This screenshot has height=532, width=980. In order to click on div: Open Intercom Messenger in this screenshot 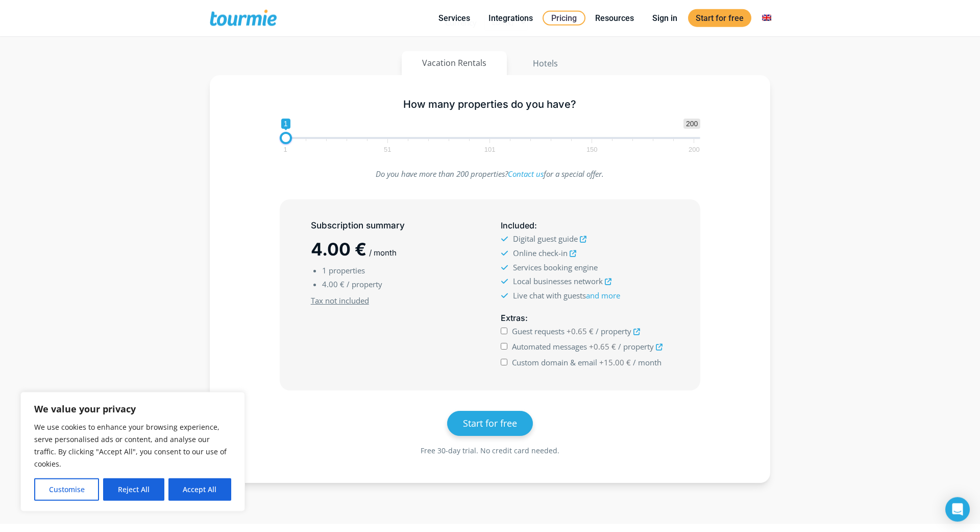, I will do `click(958, 510)`.